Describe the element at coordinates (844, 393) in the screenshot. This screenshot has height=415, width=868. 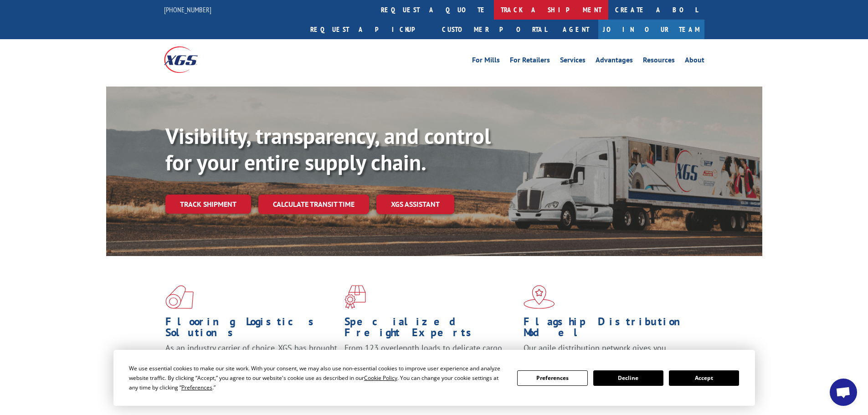
I see `a: Open chat` at that location.